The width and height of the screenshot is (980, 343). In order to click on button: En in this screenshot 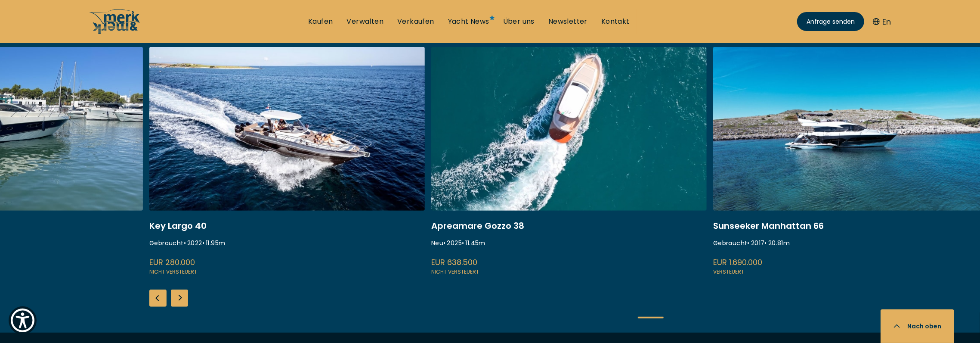, I will do `click(882, 22)`.